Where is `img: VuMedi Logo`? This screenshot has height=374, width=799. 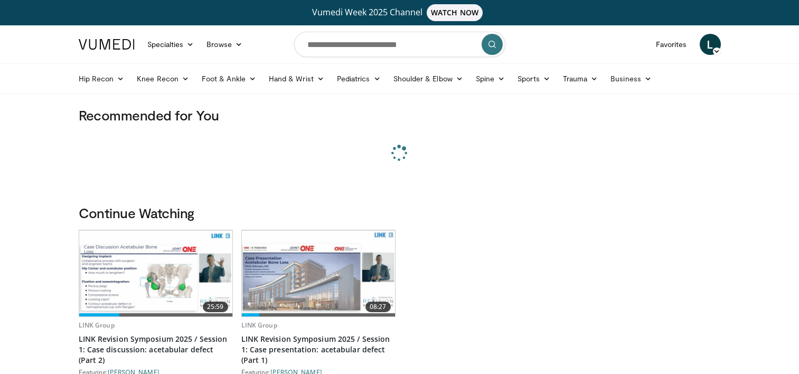 img: VuMedi Logo is located at coordinates (107, 44).